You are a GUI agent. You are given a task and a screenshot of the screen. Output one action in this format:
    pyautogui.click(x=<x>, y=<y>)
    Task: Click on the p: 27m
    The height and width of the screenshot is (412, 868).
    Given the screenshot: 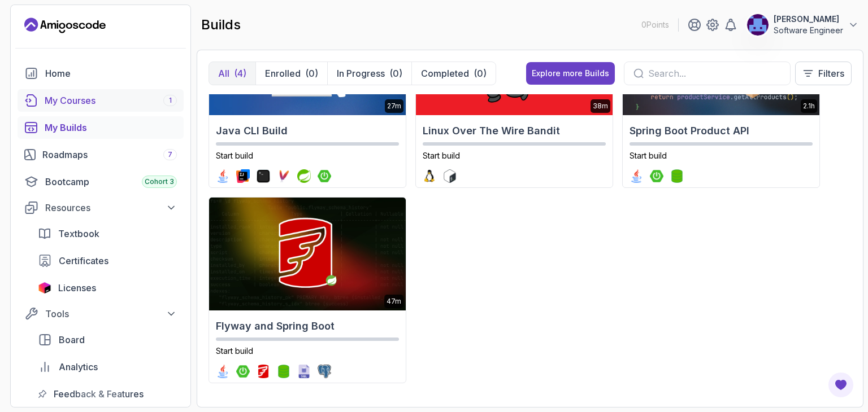 What is the action you would take?
    pyautogui.click(x=394, y=106)
    